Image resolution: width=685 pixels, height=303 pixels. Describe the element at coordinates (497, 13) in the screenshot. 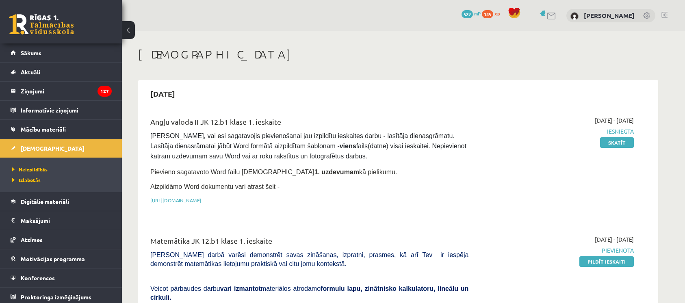

I see `span: xp` at that location.